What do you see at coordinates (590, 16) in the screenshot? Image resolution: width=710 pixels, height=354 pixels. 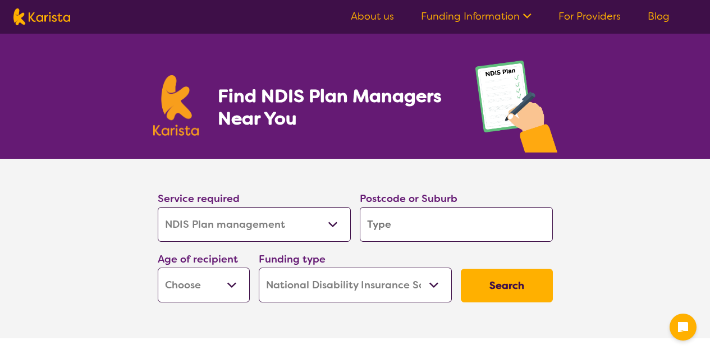 I see `a: For Providers` at bounding box center [590, 16].